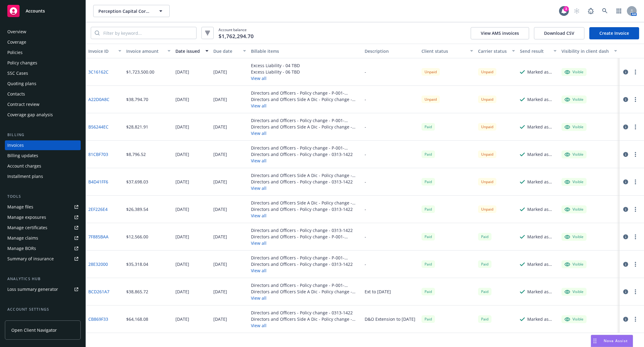 The height and width of the screenshot is (347, 644). What do you see at coordinates (22, 84) in the screenshot?
I see `div: Quoting plans` at bounding box center [22, 84].